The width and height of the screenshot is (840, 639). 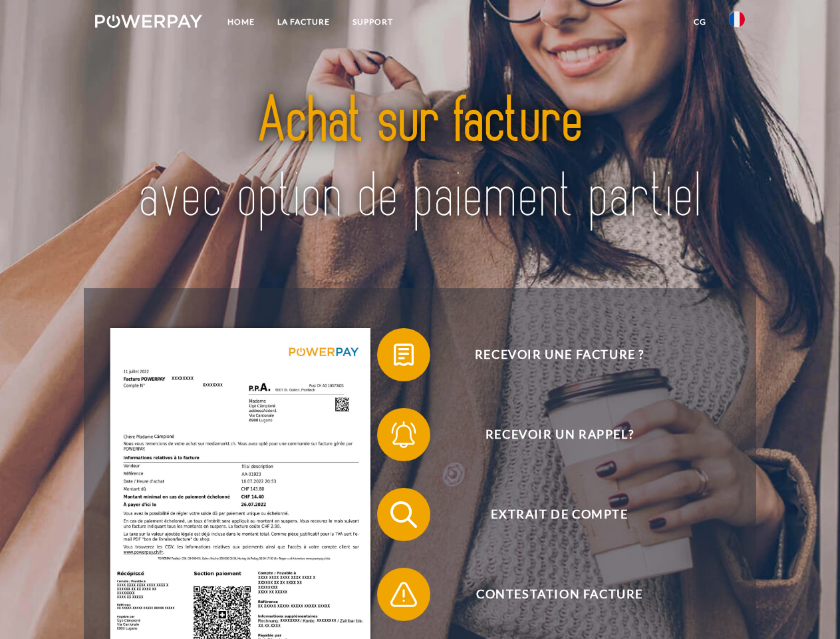 I want to click on span: Contestation Facture, so click(x=560, y=594).